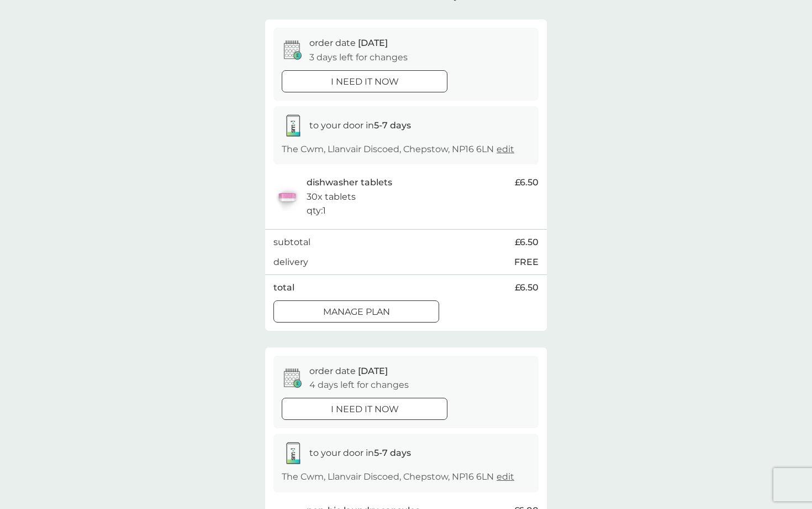  Describe the element at coordinates (284, 287) in the screenshot. I see `p: total` at that location.